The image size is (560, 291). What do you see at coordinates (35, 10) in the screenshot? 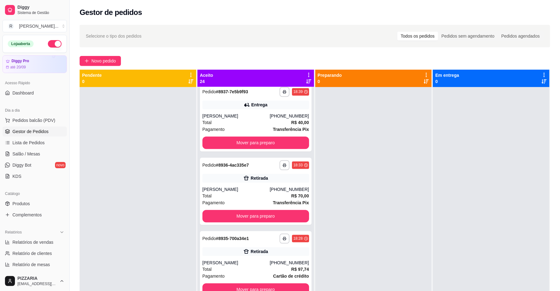
I see `a: DiggySistema de Gestão` at bounding box center [35, 10].